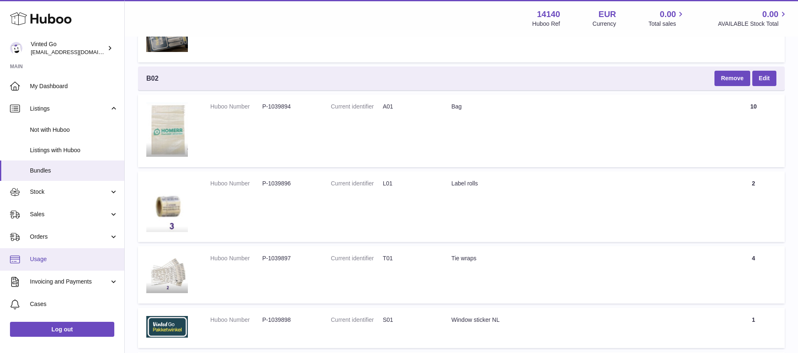 The width and height of the screenshot is (798, 353). What do you see at coordinates (583, 258) in the screenshot?
I see `div: Tie wraps` at bounding box center [583, 258].